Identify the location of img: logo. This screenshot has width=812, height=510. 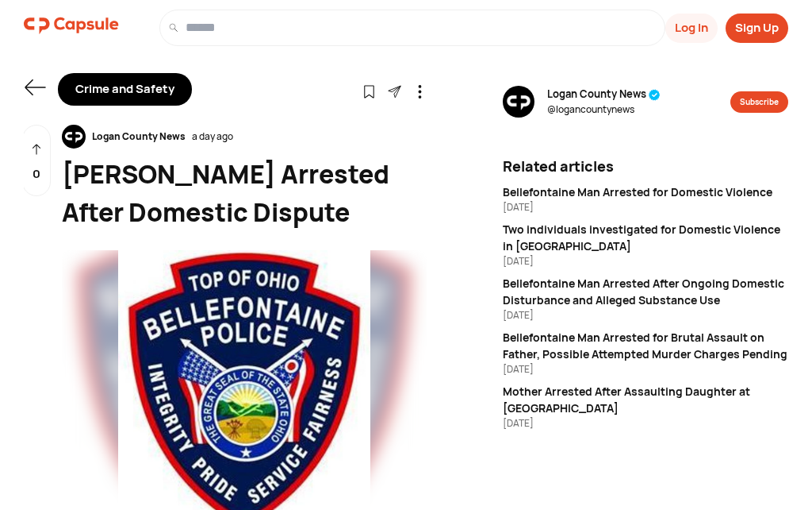
(71, 25).